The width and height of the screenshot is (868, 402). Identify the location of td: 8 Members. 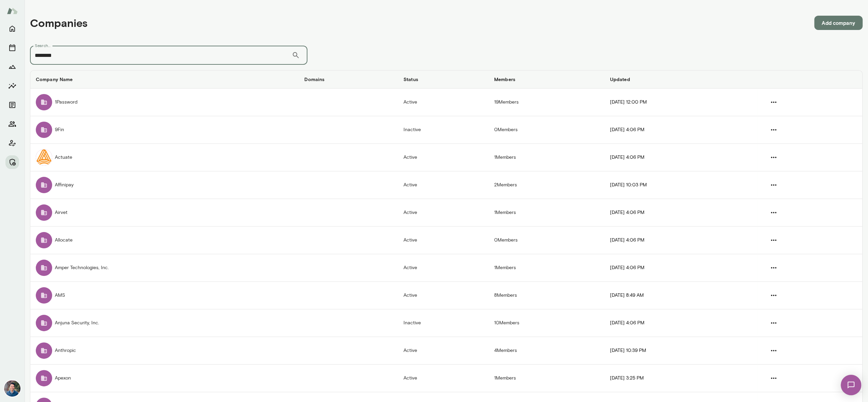
(547, 295).